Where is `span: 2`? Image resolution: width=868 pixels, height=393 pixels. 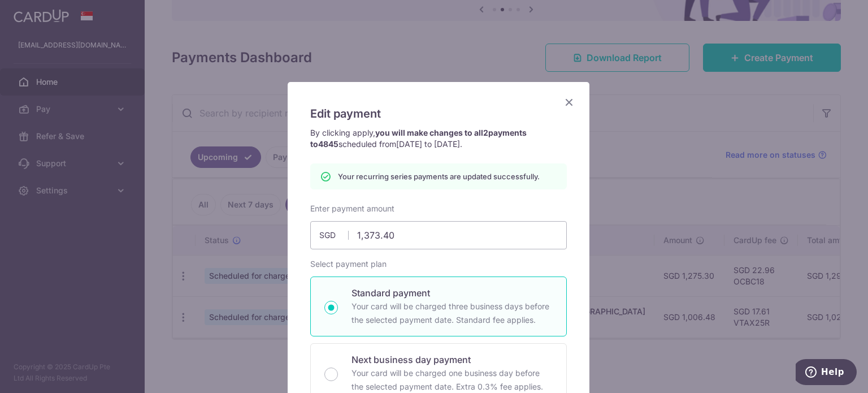 span: 2 is located at coordinates (485, 133).